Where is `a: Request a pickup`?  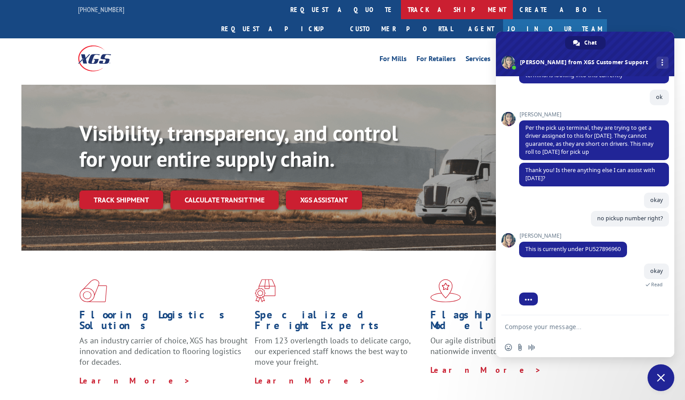
a: Request a pickup is located at coordinates (279, 29).